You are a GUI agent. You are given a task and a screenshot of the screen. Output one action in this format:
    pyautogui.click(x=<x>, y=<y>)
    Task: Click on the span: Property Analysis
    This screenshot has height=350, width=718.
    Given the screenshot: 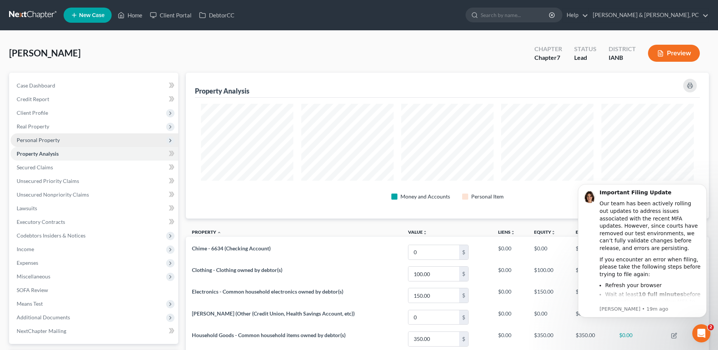 What is the action you would take?
    pyautogui.click(x=37, y=153)
    